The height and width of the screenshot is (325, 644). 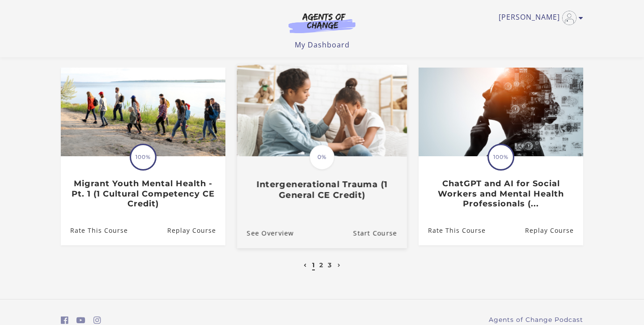 What do you see at coordinates (539, 18) in the screenshot?
I see `a: Toggle menu` at bounding box center [539, 18].